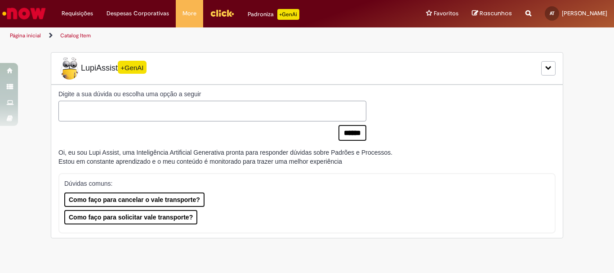 This screenshot has width=614, height=273. I want to click on ul: Trilhas de página, so click(204, 35).